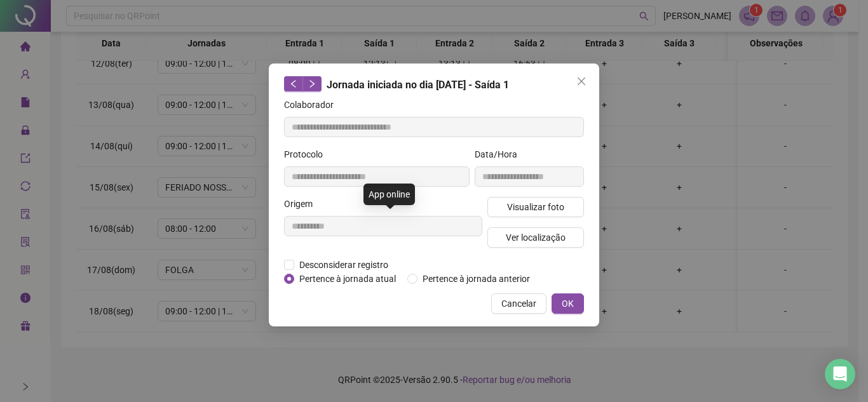 The height and width of the screenshot is (402, 868). I want to click on span: Cancelar, so click(518, 304).